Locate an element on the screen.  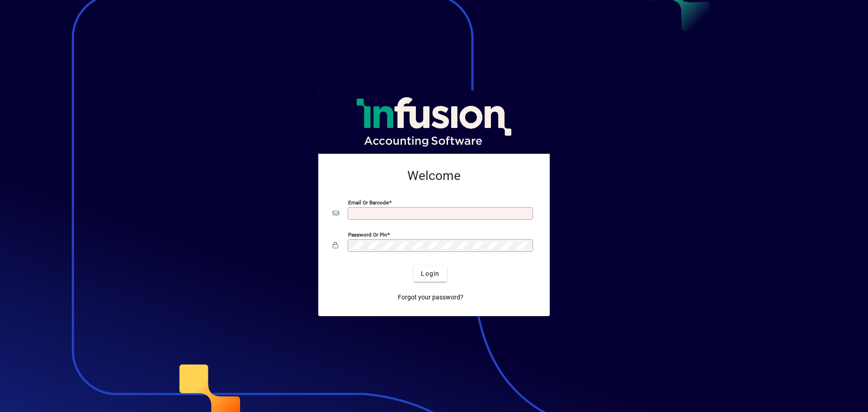
button: Login is located at coordinates (430, 274).